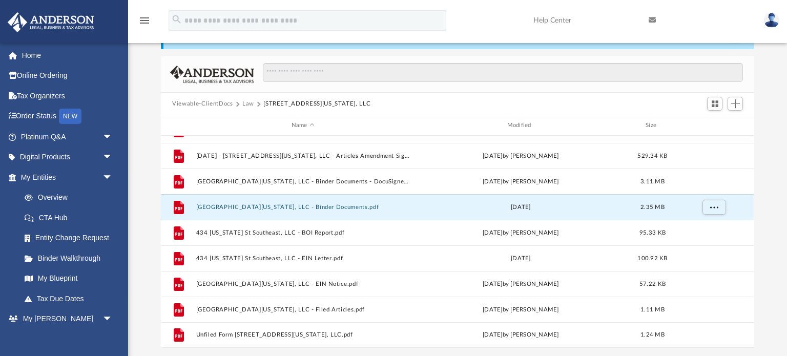 Image resolution: width=787 pixels, height=356 pixels. What do you see at coordinates (714, 104) in the screenshot?
I see `button: Switch to Grid View` at bounding box center [714, 104].